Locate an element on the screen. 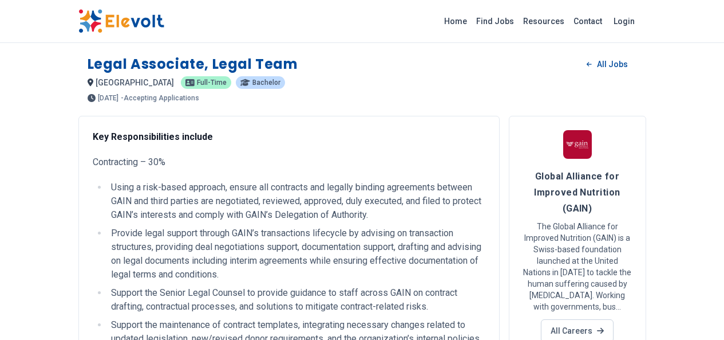 Image resolution: width=724 pixels, height=340 pixels. a: Home is located at coordinates (456, 21).